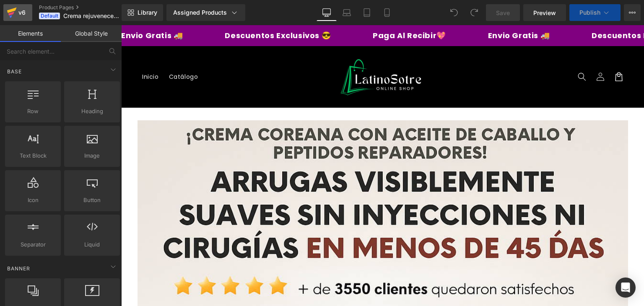 The height and width of the screenshot is (306, 644). Describe the element at coordinates (632, 12) in the screenshot. I see `button: More` at that location.